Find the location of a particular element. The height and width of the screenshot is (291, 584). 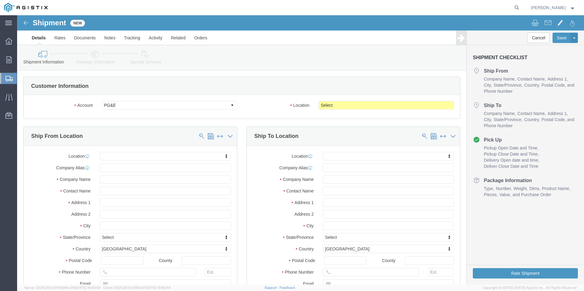

a: Support is located at coordinates (272, 288).